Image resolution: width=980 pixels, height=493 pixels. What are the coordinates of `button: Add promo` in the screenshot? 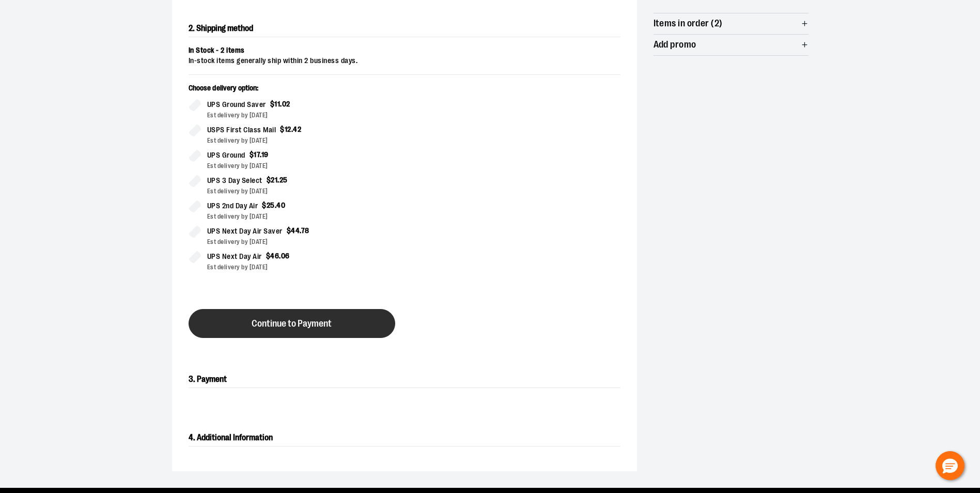 It's located at (732, 45).